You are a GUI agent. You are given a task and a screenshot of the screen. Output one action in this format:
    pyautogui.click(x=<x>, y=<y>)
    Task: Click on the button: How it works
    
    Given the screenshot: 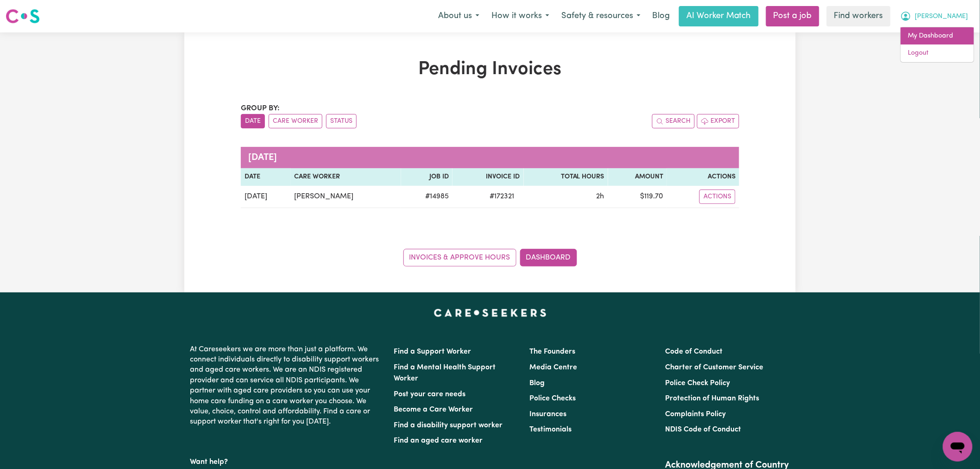 What is the action you would take?
    pyautogui.click(x=520, y=16)
    